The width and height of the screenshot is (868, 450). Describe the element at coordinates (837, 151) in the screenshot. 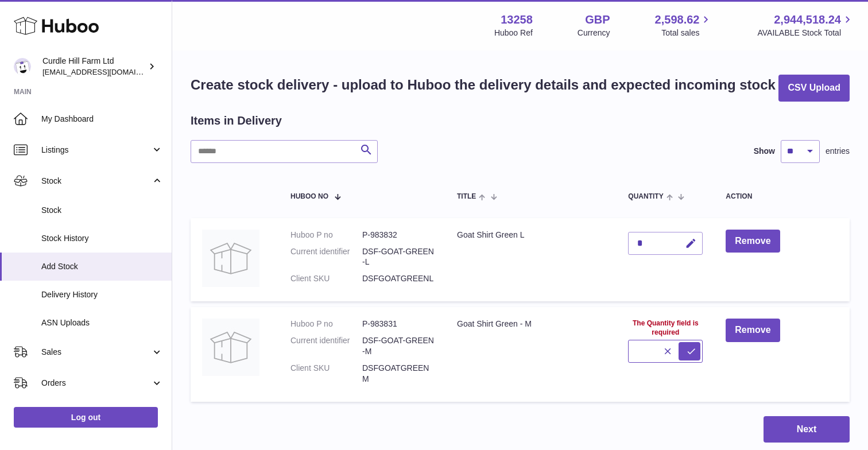

I see `span: entries` at that location.